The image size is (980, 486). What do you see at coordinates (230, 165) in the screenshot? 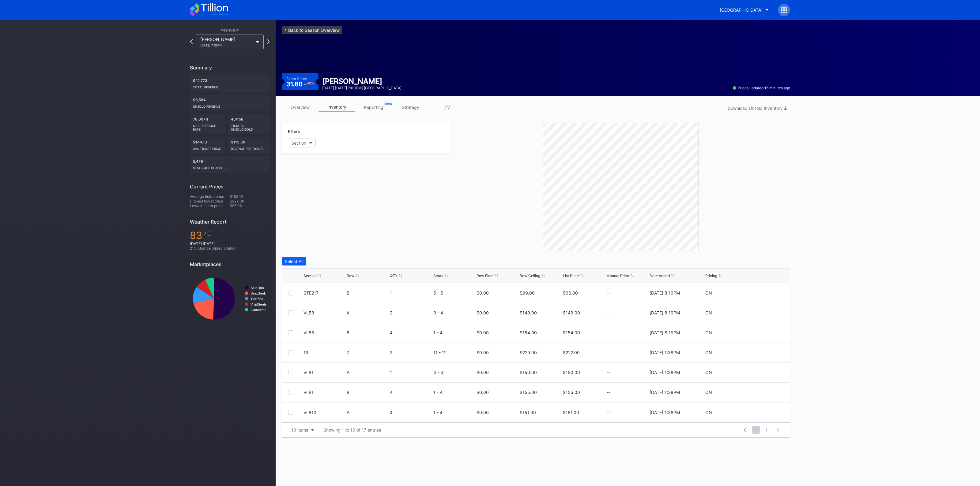
I see `div: 5,479` at bounding box center [230, 165].